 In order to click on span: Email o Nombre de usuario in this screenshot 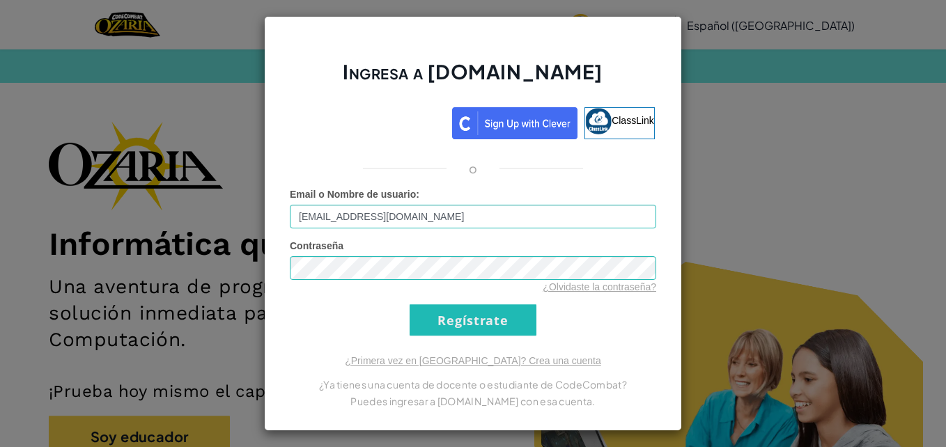, I will do `click(353, 194)`.